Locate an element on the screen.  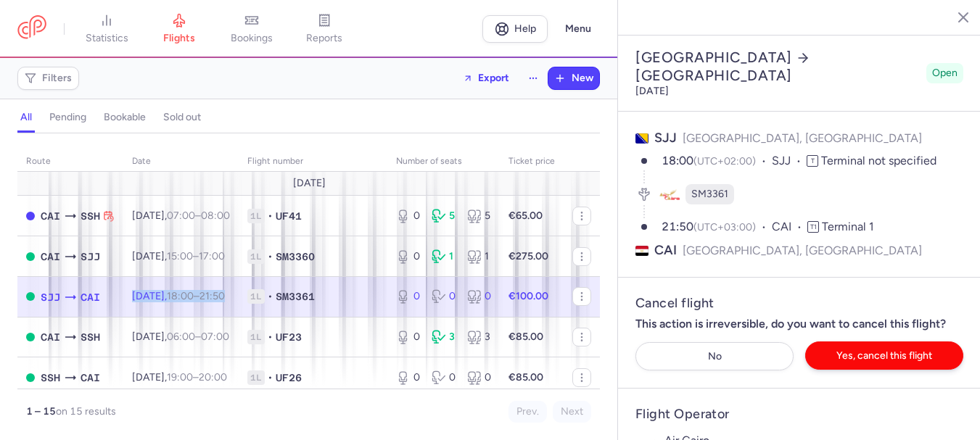
span: UF23 is located at coordinates (289, 337).